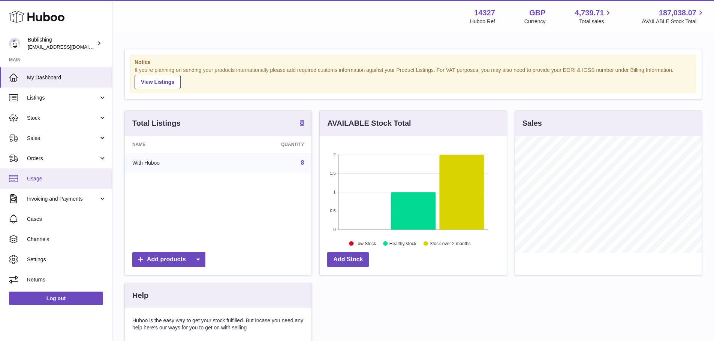  Describe the element at coordinates (63, 118) in the screenshot. I see `span: Stock` at that location.